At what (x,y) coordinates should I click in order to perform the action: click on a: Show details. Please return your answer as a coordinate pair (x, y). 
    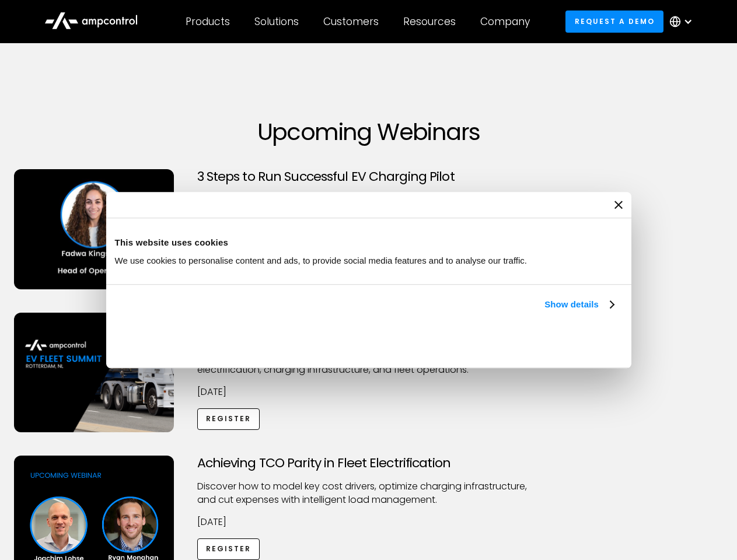
    Looking at the image, I should click on (579, 304).